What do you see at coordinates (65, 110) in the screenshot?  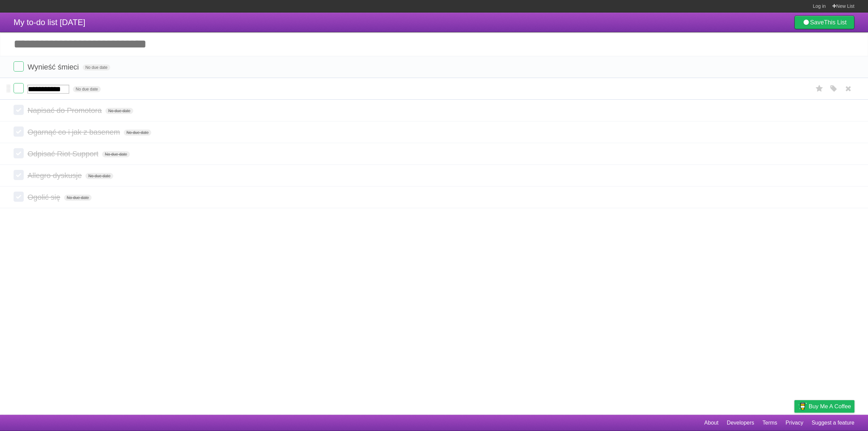 I see `span: Napisać do Promotora` at bounding box center [65, 110].